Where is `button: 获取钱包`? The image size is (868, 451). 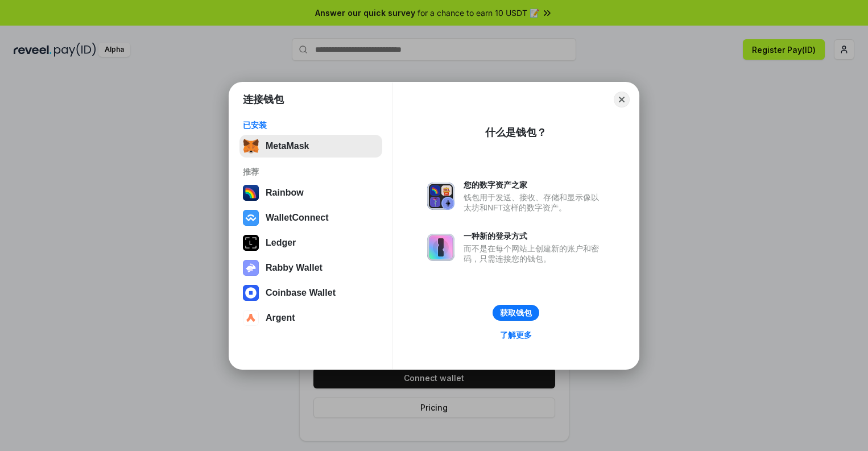
button: 获取钱包 is located at coordinates (516, 313).